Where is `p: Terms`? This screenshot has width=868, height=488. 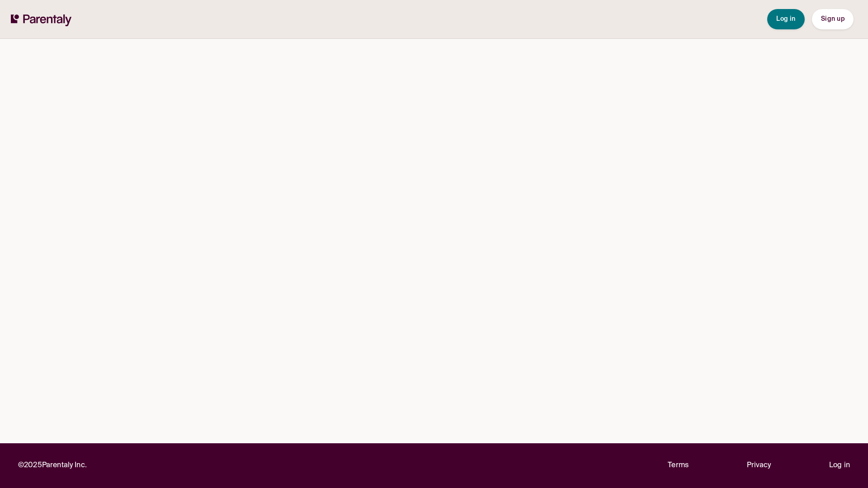 p: Terms is located at coordinates (678, 465).